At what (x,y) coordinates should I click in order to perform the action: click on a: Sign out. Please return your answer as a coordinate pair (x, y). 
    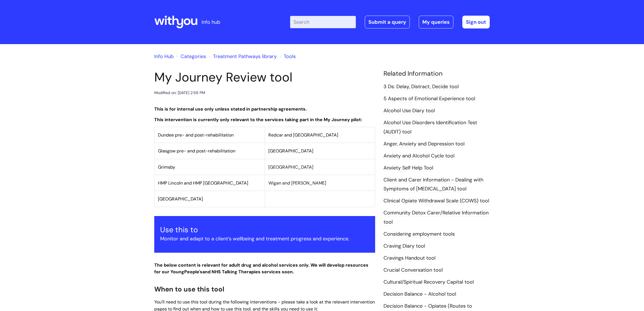
    Looking at the image, I should click on (476, 22).